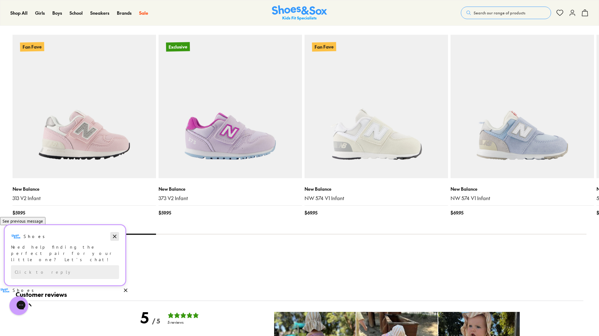 This screenshot has height=336, width=599. Describe the element at coordinates (65, 31) in the screenshot. I see `div: Message from Shoes. Need help finding the perfect pair for your little one? Let’s chat!` at that location.